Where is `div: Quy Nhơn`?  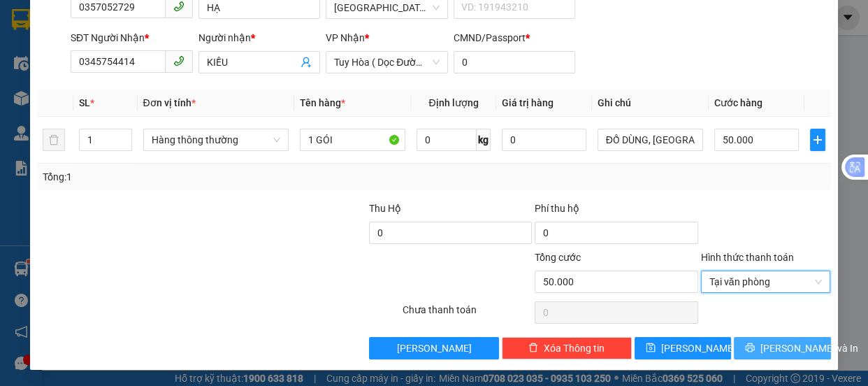 div: Quy Nhơn is located at coordinates (213, 29).